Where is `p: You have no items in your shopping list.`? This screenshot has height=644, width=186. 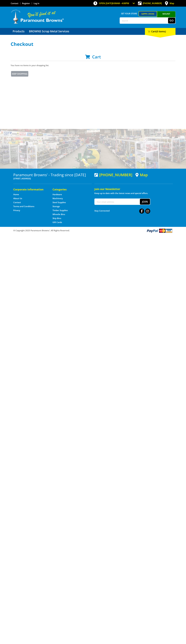
p: You have no items in your shopping list. is located at coordinates (93, 65).